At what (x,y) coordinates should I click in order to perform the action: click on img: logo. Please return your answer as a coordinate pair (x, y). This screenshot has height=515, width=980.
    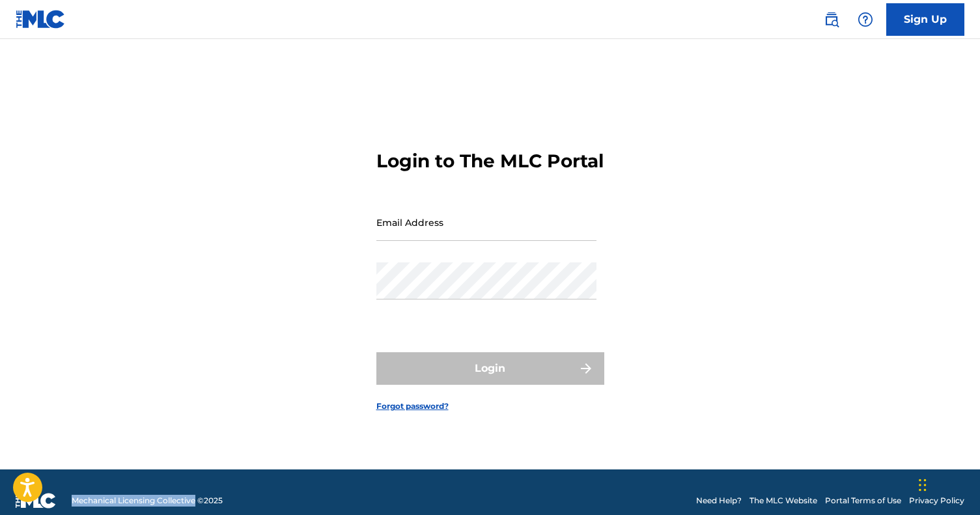
    Looking at the image, I should click on (36, 501).